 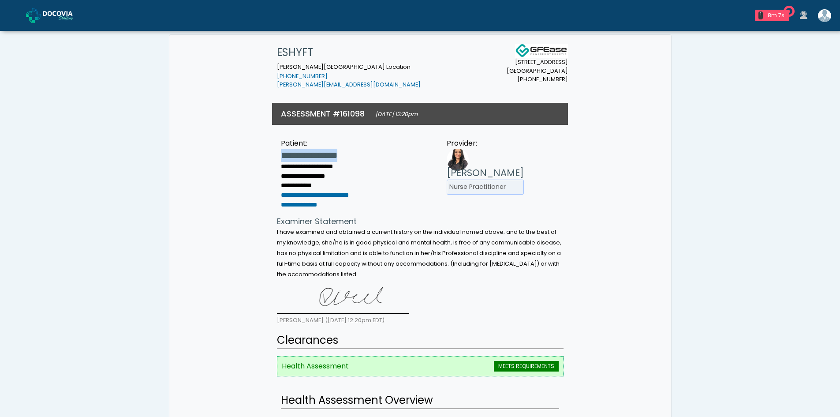 I want to click on img: Shakerra Crippen, so click(x=825, y=15).